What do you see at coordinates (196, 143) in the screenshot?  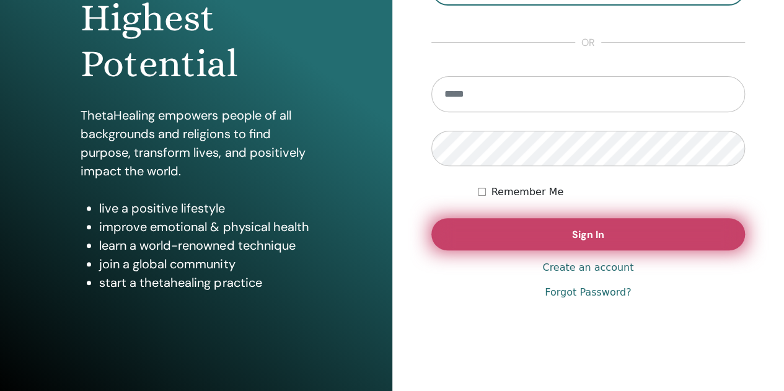 I see `p: ThetaHealing empowers people of all backgrounds and religions to find purpose, transform lives, a...` at bounding box center [196, 143].